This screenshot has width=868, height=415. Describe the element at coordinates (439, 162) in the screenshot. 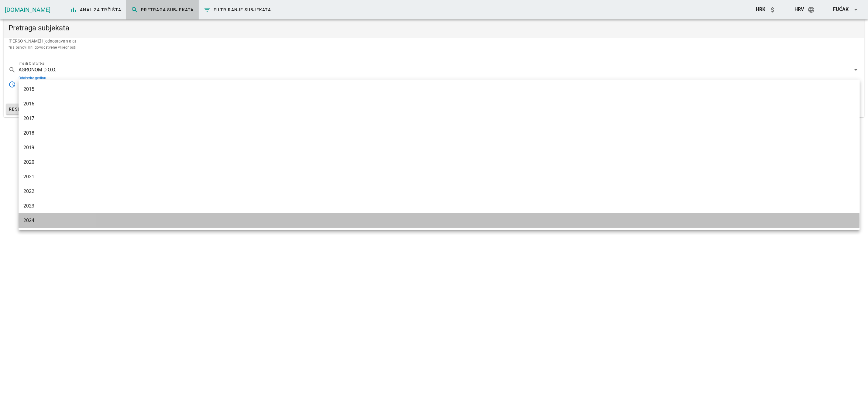

I see `div: 2020` at that location.